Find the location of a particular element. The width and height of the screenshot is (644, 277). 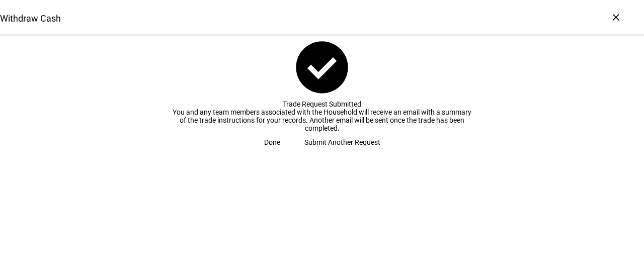

span: Done is located at coordinates (272, 142).